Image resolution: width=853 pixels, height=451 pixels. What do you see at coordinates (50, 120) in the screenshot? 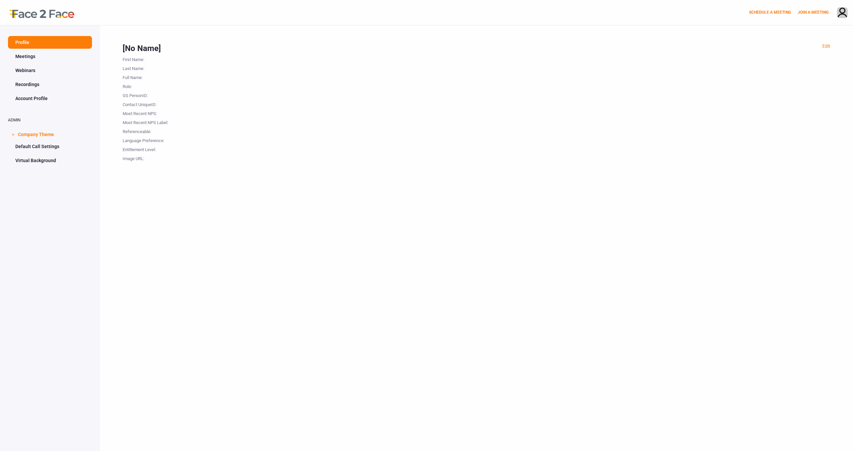
I see `h2: ADMIN` at bounding box center [50, 120].